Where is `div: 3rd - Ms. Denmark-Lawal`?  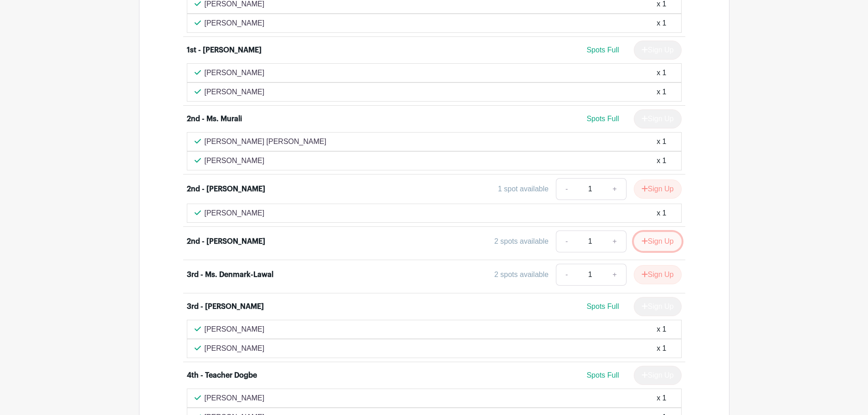
div: 3rd - Ms. Denmark-Lawal is located at coordinates (230, 275).